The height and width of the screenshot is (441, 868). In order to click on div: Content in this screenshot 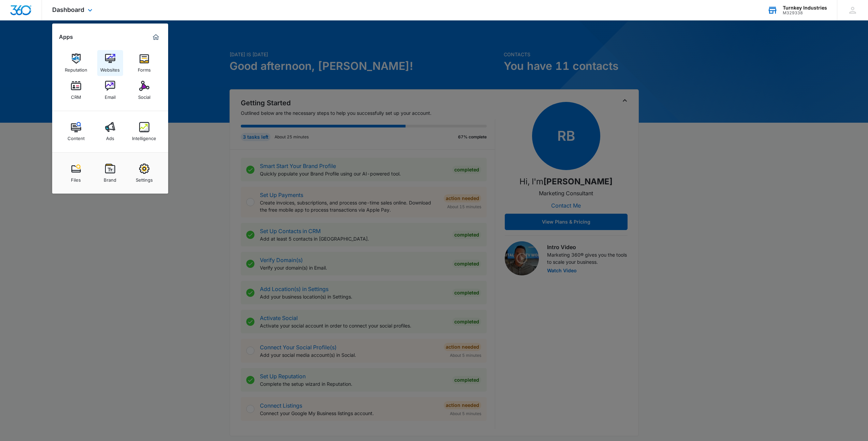, I will do `click(76, 137)`.